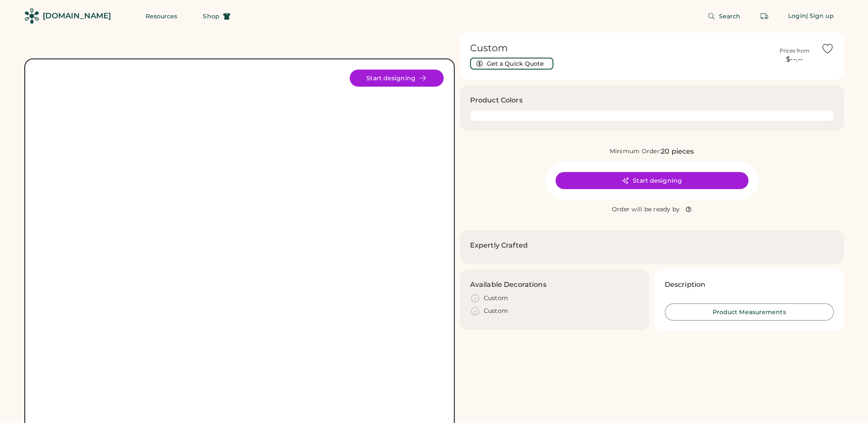  What do you see at coordinates (508, 285) in the screenshot?
I see `h3: Available Decorations` at bounding box center [508, 285].